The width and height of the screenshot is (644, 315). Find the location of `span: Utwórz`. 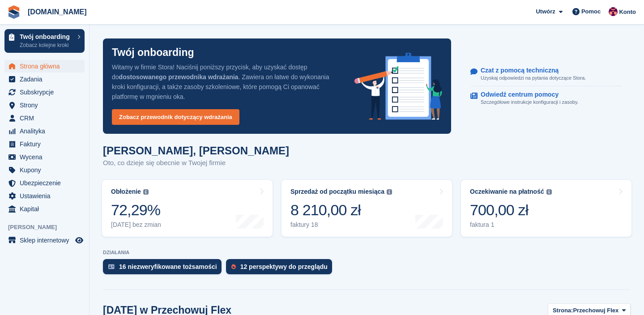

span: Utwórz is located at coordinates (545, 12).